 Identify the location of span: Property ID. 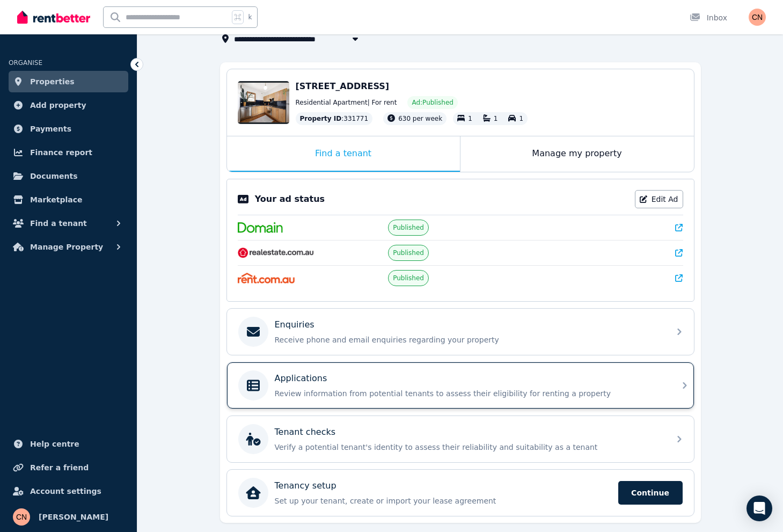
(321, 119).